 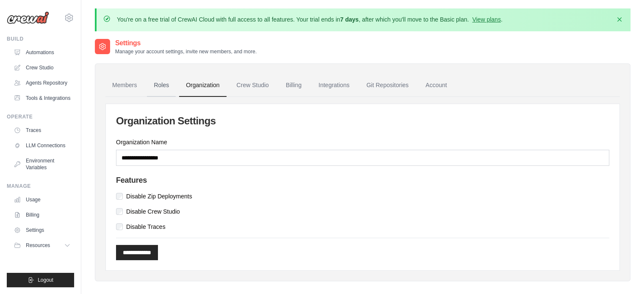 What do you see at coordinates (42, 246) in the screenshot?
I see `button: Resources` at bounding box center [42, 246].